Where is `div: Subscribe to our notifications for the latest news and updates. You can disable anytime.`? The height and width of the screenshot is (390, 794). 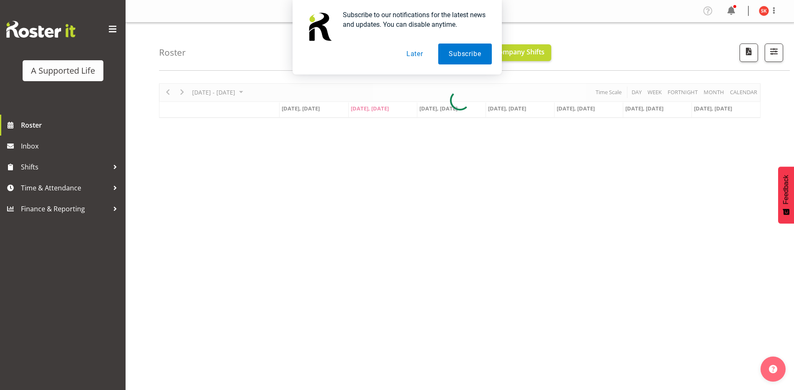
div: Subscribe to our notifications for the latest news and updates. You can disable anytime. is located at coordinates (414, 20).